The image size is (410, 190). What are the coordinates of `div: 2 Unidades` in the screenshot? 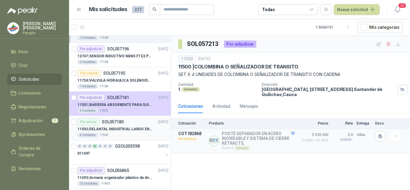 It's located at (88, 62).